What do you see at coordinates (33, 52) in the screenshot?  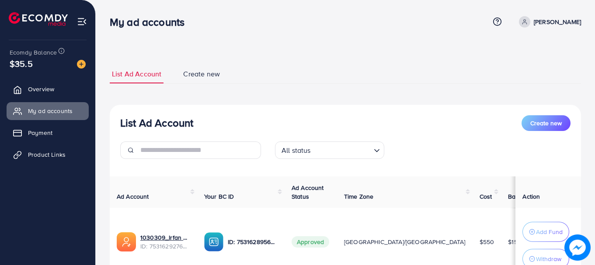 I see `span: Ecomdy Balance` at bounding box center [33, 52].